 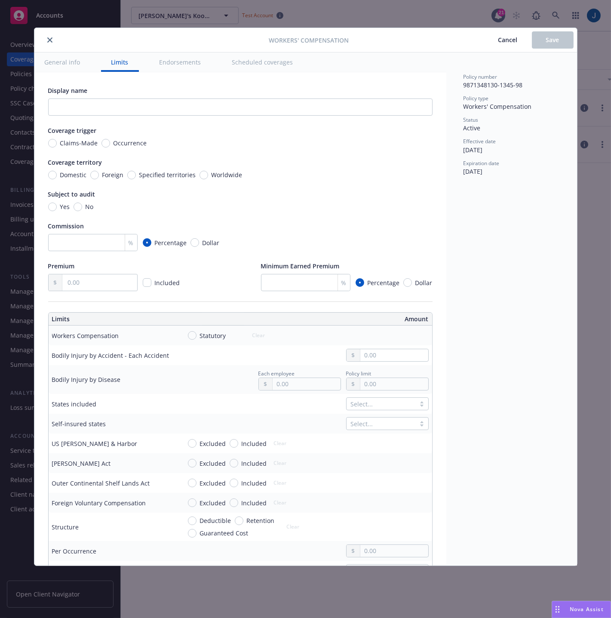 I want to click on span: Coverage trigger, so click(x=72, y=130).